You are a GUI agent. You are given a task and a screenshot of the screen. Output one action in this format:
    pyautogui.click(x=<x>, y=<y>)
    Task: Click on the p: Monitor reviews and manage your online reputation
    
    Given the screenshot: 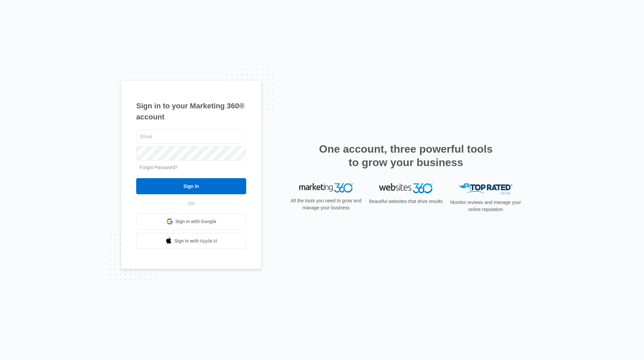 What is the action you would take?
    pyautogui.click(x=486, y=206)
    